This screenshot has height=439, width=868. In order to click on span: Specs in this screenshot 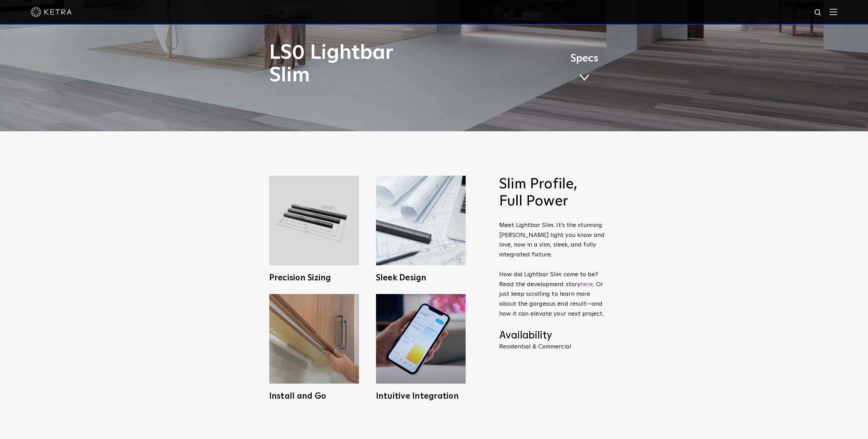, I will do `click(584, 59)`.